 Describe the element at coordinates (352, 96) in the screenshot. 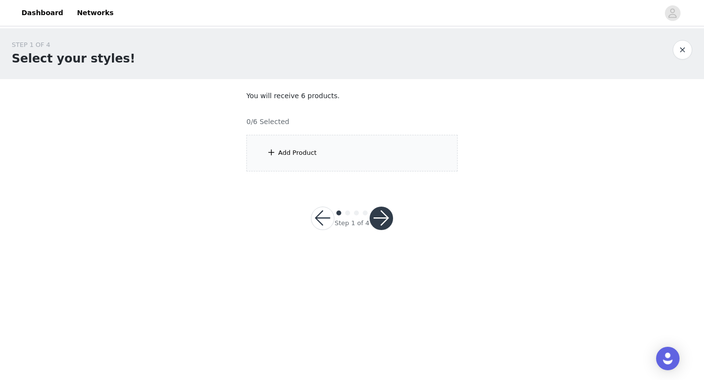

I see `p: You will receive 6 products.` at that location.